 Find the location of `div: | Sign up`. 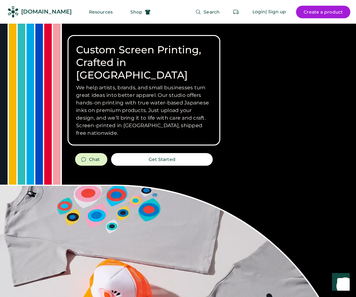

div: | Sign up is located at coordinates (276, 12).